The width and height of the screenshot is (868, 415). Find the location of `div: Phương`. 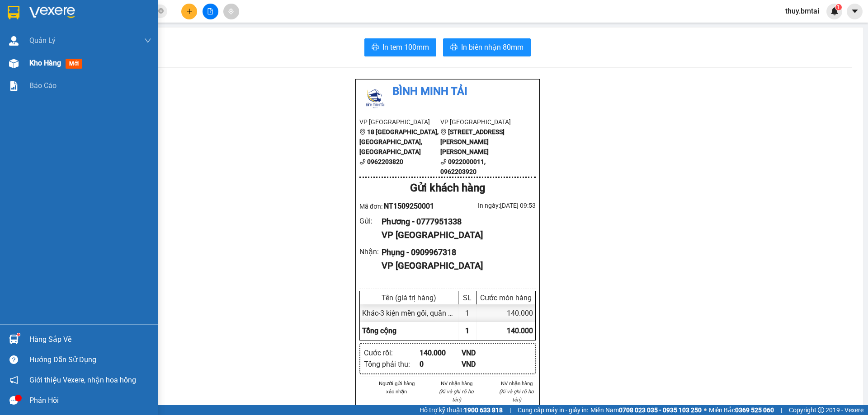

div: Phương is located at coordinates (53, 34).